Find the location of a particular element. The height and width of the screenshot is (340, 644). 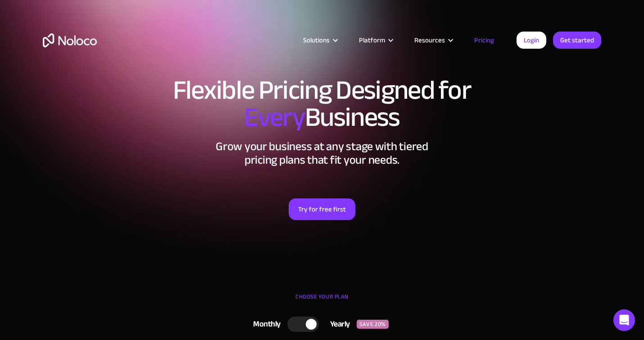

div: Monthly is located at coordinates (265, 324).